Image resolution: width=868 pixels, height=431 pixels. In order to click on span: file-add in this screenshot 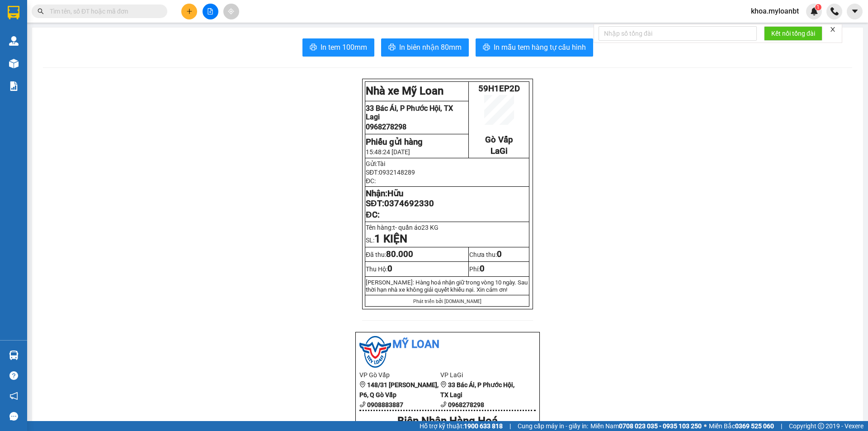, I will do `click(210, 11)`.